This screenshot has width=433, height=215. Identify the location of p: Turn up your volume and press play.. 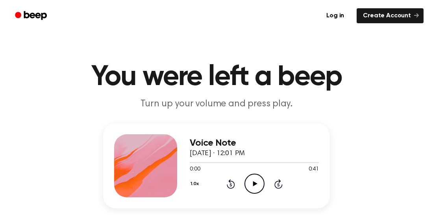
(217, 104).